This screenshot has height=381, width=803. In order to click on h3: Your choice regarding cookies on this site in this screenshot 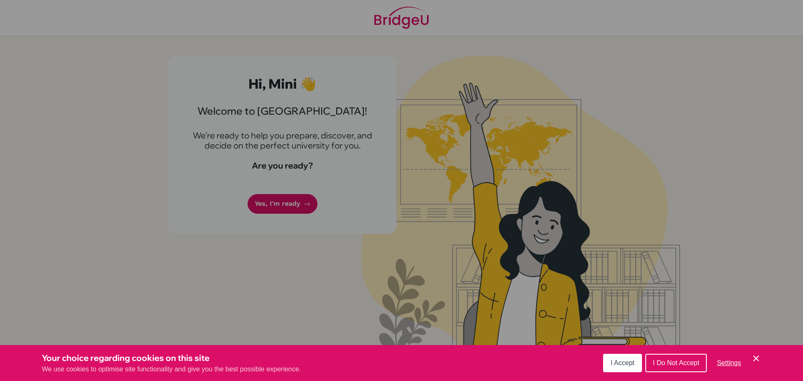, I will do `click(172, 358)`.